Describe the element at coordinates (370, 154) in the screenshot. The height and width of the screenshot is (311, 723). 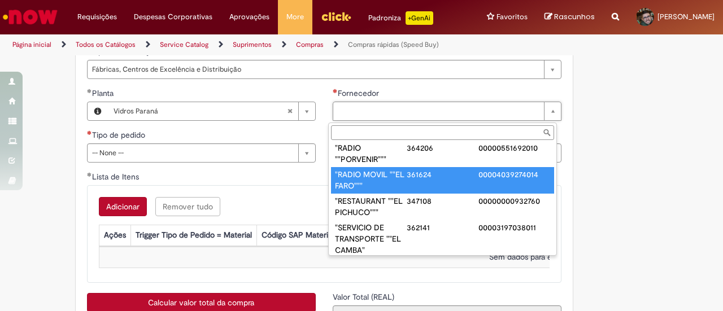
I see `div: "RADIO ""PORVENIR"""` at that location.